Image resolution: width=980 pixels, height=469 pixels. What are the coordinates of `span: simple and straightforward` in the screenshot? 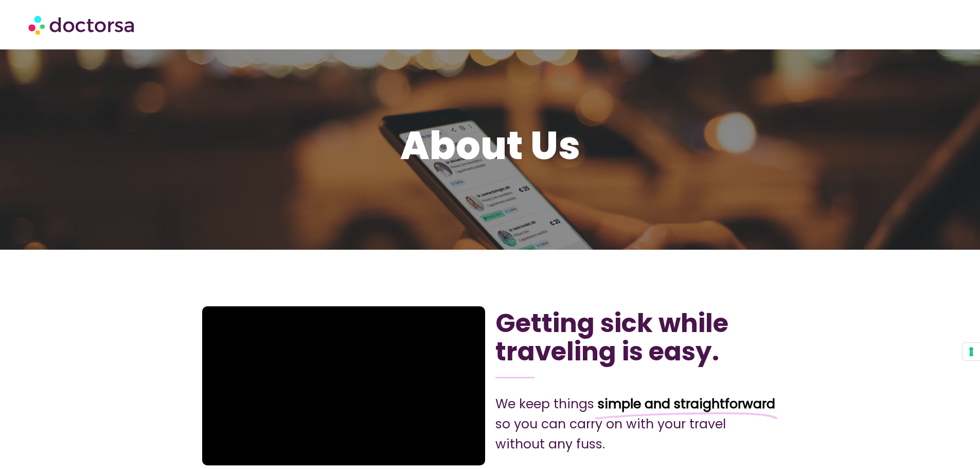 It's located at (686, 404).